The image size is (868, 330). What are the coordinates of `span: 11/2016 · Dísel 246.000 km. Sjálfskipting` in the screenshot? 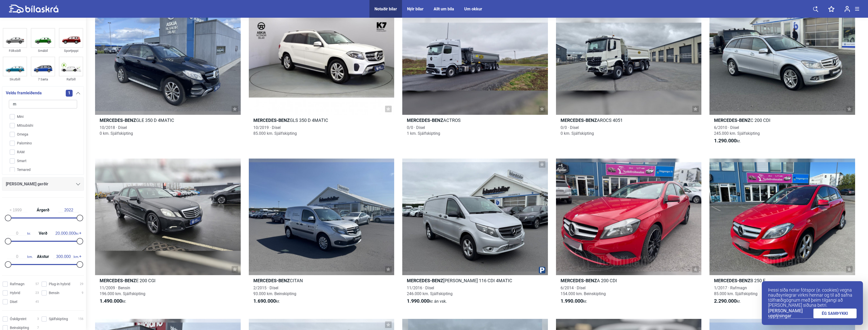 It's located at (430, 291).